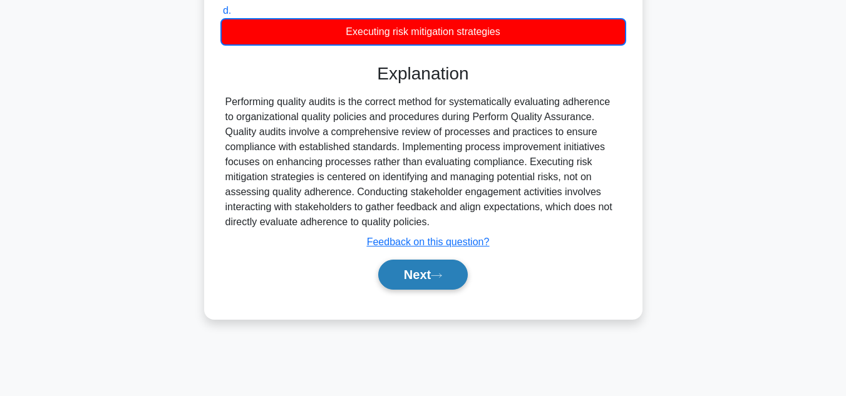  Describe the element at coordinates (428, 242) in the screenshot. I see `a: Feedback on this question?` at that location.